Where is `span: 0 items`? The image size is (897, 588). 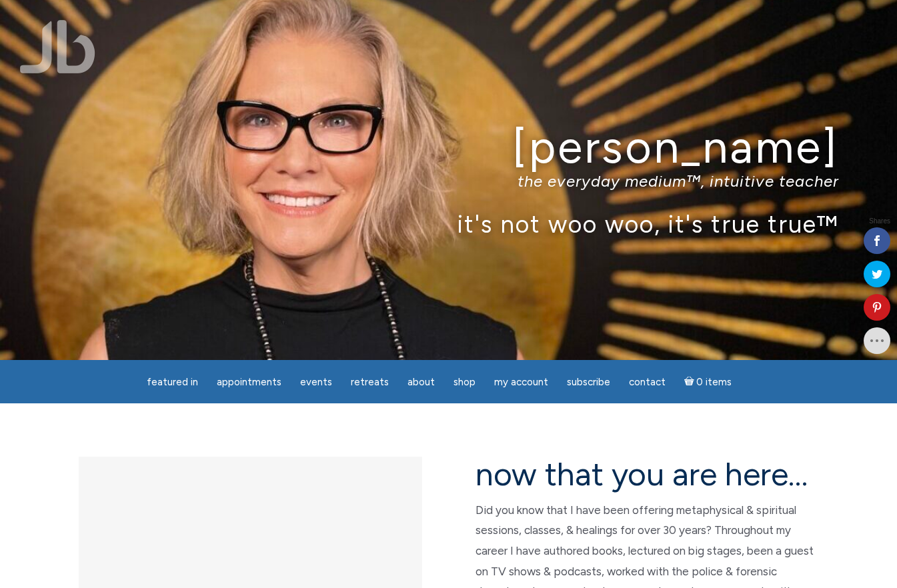 span: 0 items is located at coordinates (714, 382).